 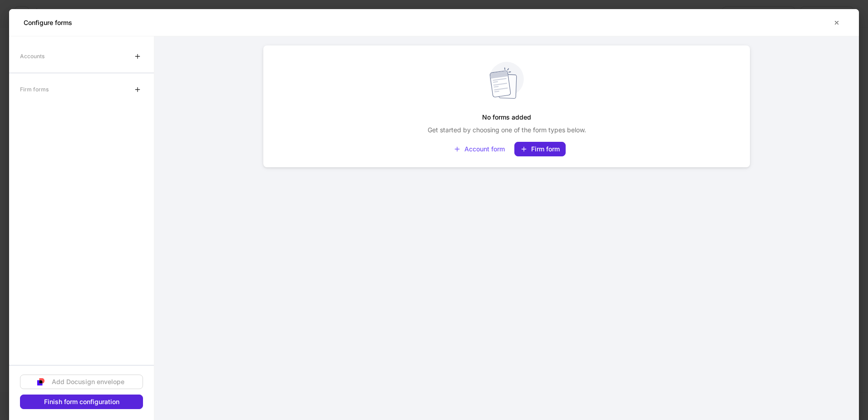 I want to click on div: Accounts, so click(x=32, y=56).